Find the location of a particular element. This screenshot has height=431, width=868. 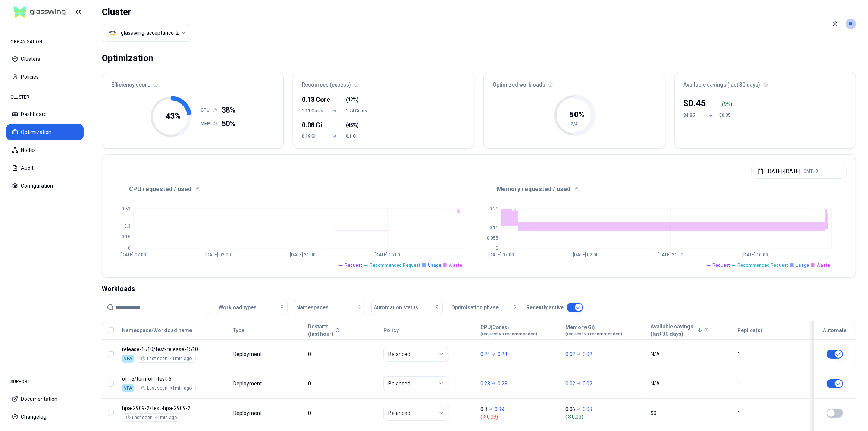

div: Available savings (last 30 days) is located at coordinates (765, 82).